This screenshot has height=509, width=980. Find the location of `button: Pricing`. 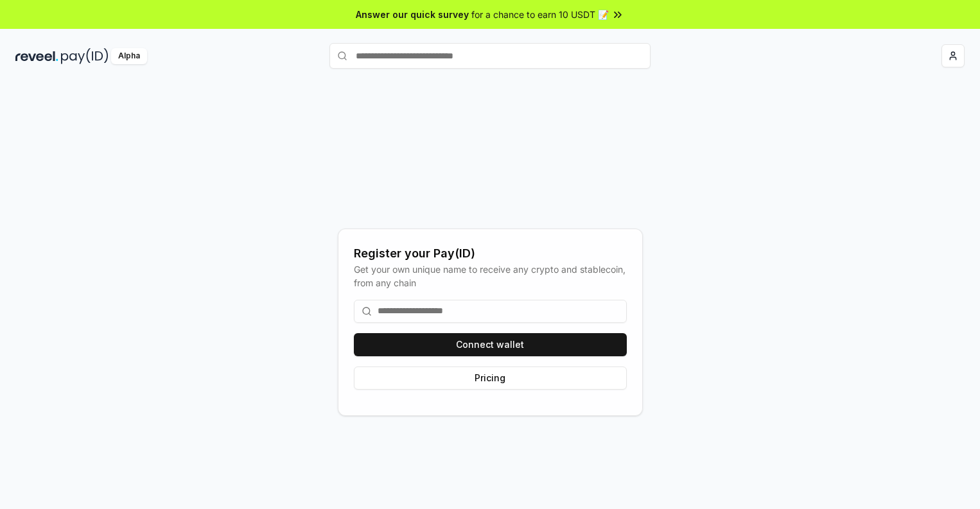

button: Pricing is located at coordinates (490, 378).